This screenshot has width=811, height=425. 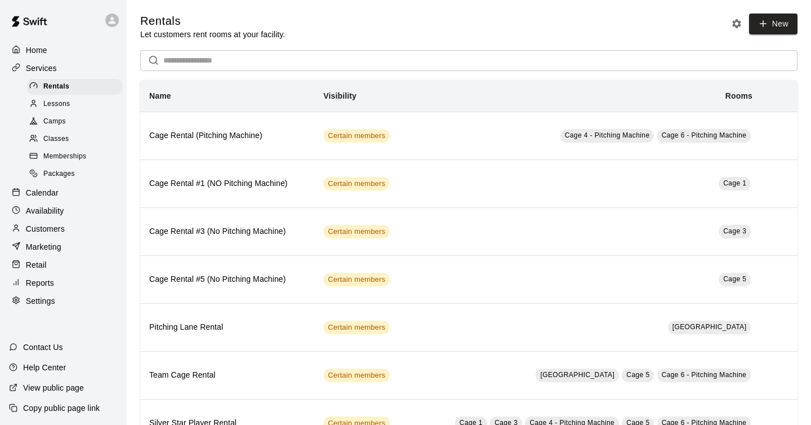 What do you see at coordinates (227, 231) in the screenshot?
I see `h6: Cage Rental #3 (No Pitching Machine)` at bounding box center [227, 231].